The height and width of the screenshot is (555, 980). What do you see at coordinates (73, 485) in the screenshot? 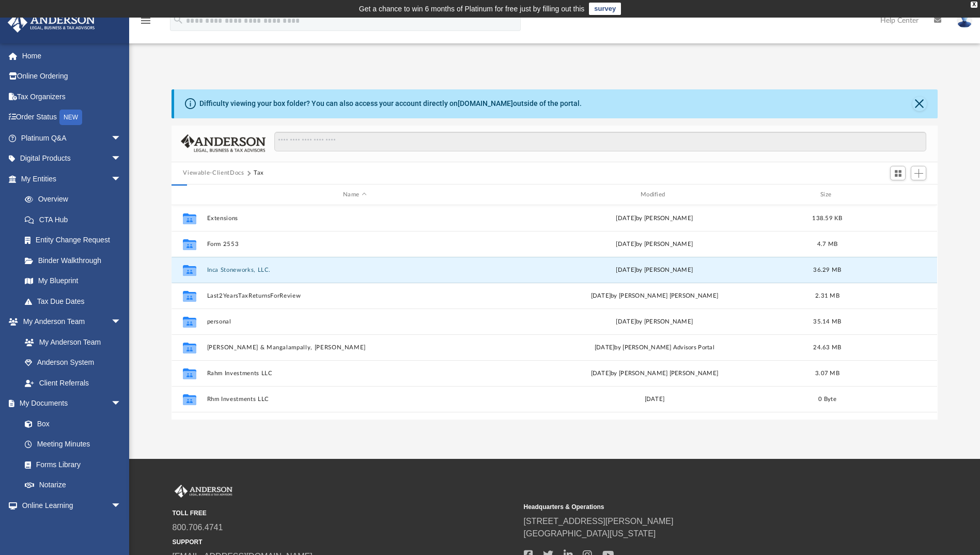
I see `a: Notarize` at bounding box center [73, 485].